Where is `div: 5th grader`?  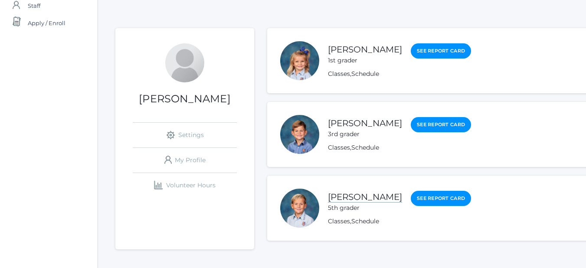 div: 5th grader is located at coordinates (365, 208).